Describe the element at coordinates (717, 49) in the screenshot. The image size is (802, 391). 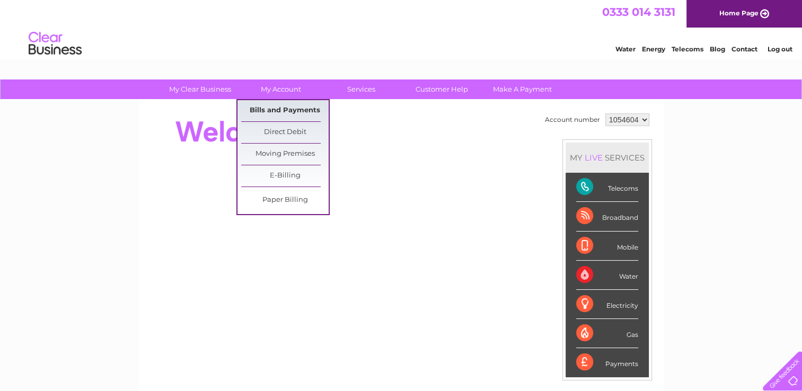
I see `a: Blog` at that location.